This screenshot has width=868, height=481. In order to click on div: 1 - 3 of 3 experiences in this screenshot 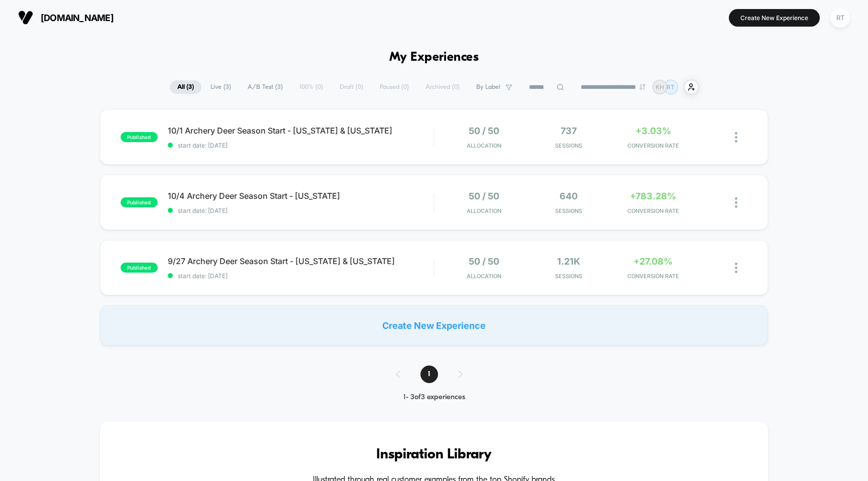, I will do `click(434, 398)`.